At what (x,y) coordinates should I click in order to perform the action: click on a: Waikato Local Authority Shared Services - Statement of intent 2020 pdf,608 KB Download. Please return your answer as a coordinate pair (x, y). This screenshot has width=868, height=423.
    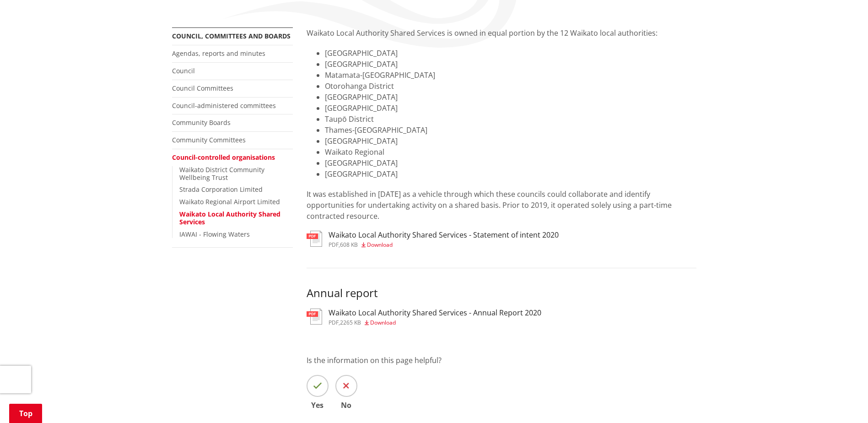
    Looking at the image, I should click on (432, 239).